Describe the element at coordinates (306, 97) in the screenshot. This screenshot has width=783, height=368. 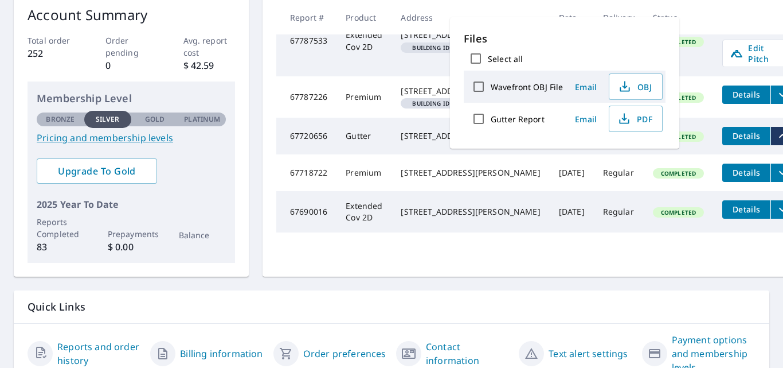
I see `td: 67787226` at that location.